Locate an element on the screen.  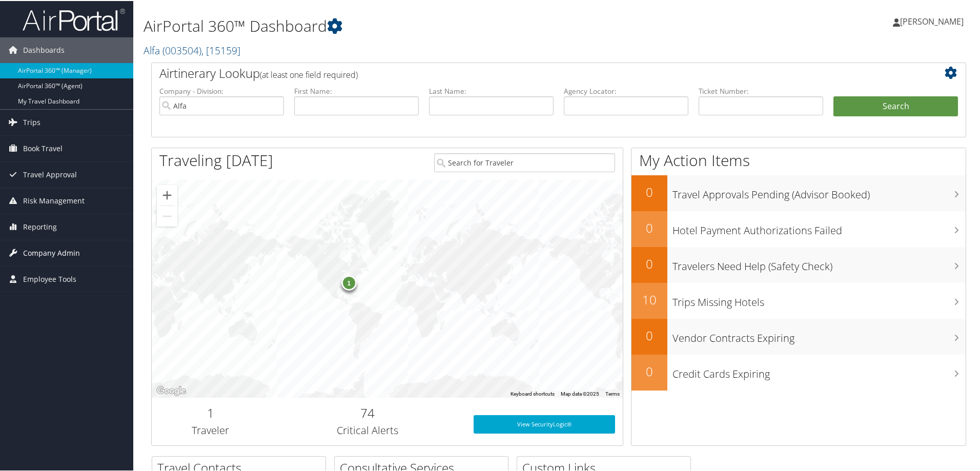
a: Open this area in Google Maps (opens a new window) is located at coordinates (171, 391).